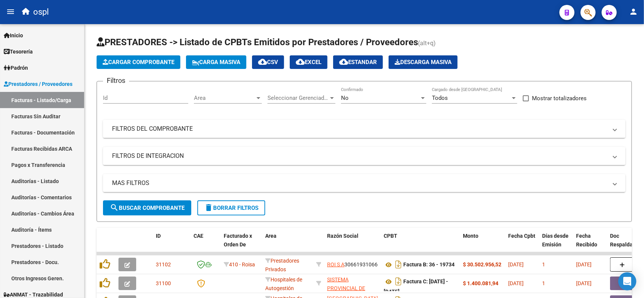 This screenshot has height=298, width=644. What do you see at coordinates (364, 183) in the screenshot?
I see `mat-expansion-panel-header: MAS FILTROS` at bounding box center [364, 183].